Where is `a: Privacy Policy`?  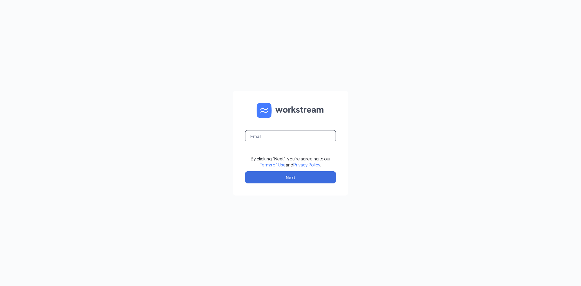 a: Privacy Policy is located at coordinates (307, 165).